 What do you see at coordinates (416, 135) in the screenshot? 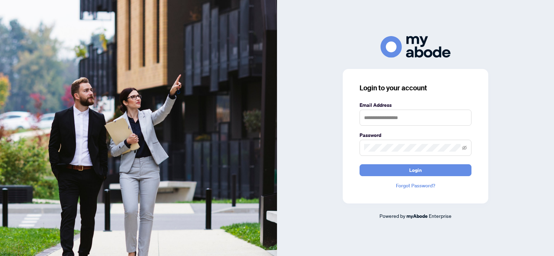
I see `label: Password` at bounding box center [416, 135].